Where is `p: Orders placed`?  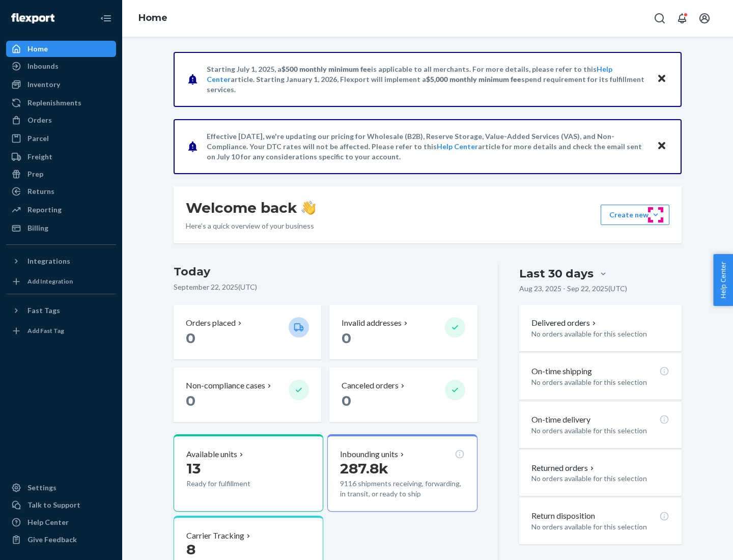 p: Orders placed is located at coordinates (211, 323).